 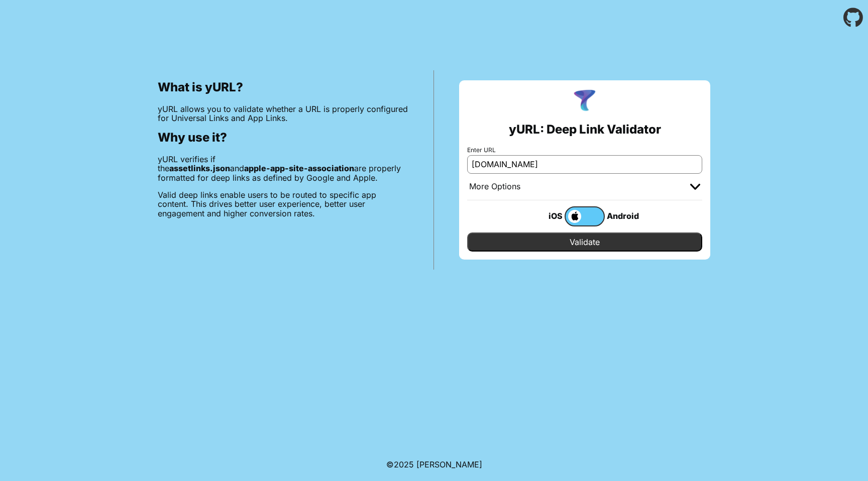 What do you see at coordinates (199, 168) in the screenshot?
I see `b: assetlinks.json` at bounding box center [199, 168].